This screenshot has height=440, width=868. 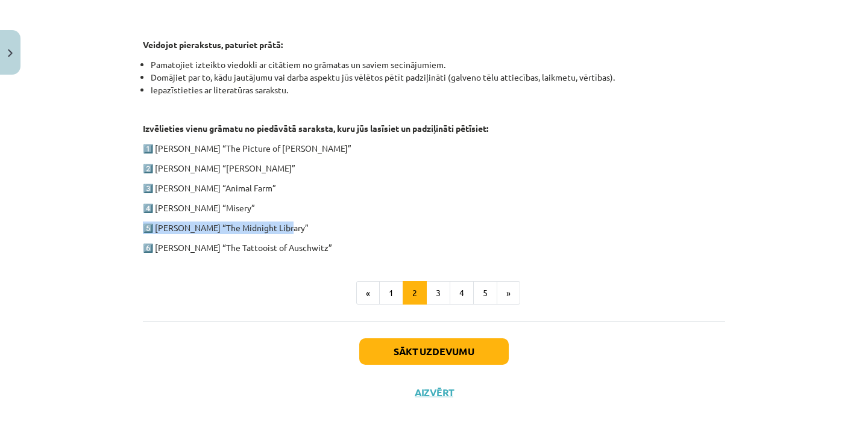 I want to click on nav: Page navigation example, so click(x=434, y=293).